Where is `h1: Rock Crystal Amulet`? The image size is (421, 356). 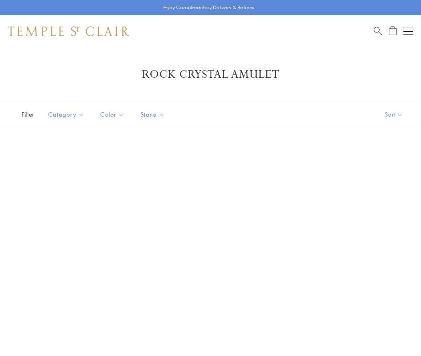
h1: Rock Crystal Amulet is located at coordinates (210, 75).